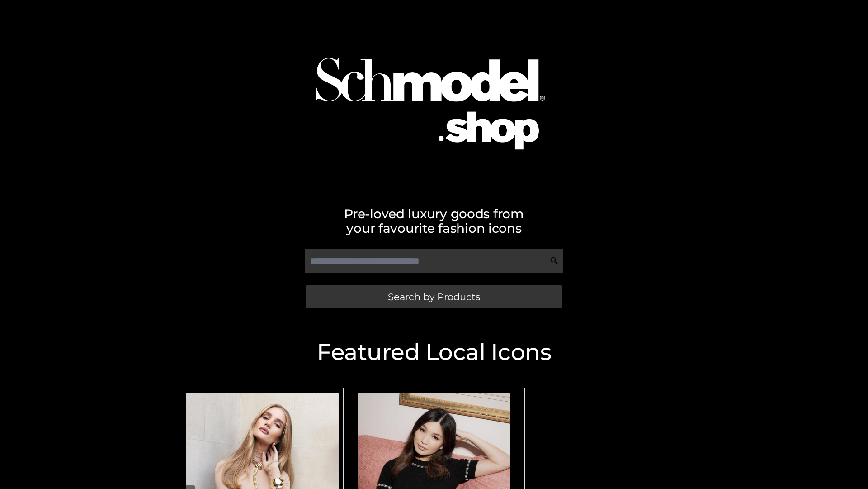 The height and width of the screenshot is (489, 868). I want to click on h2: Pre-loved luxury goods from your favourite fashion icons, so click(434, 221).